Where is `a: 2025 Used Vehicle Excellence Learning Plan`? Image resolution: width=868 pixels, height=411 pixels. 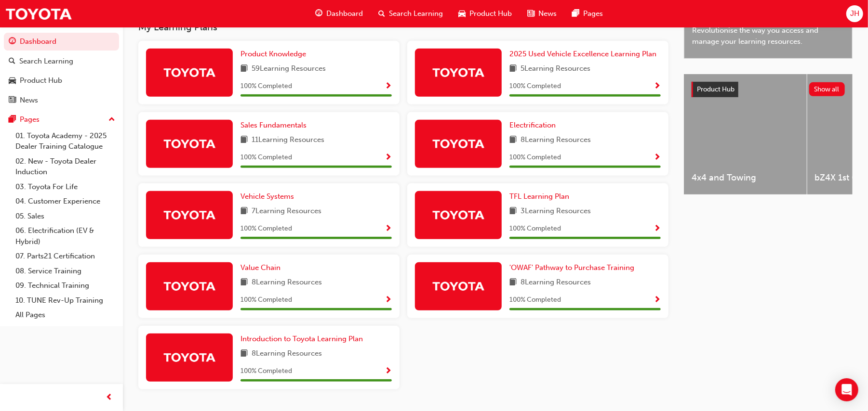 a: 2025 Used Vehicle Excellence Learning Plan is located at coordinates (585, 54).